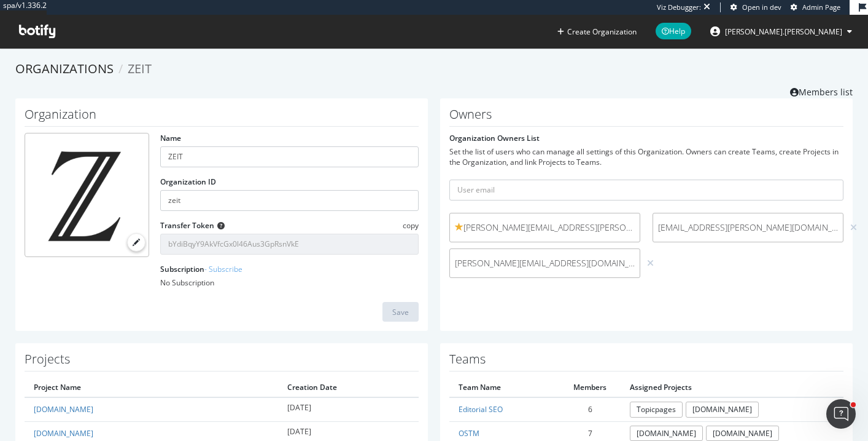 This screenshot has width=868, height=441. Describe the element at coordinates (400, 312) in the screenshot. I see `button: Save` at that location.